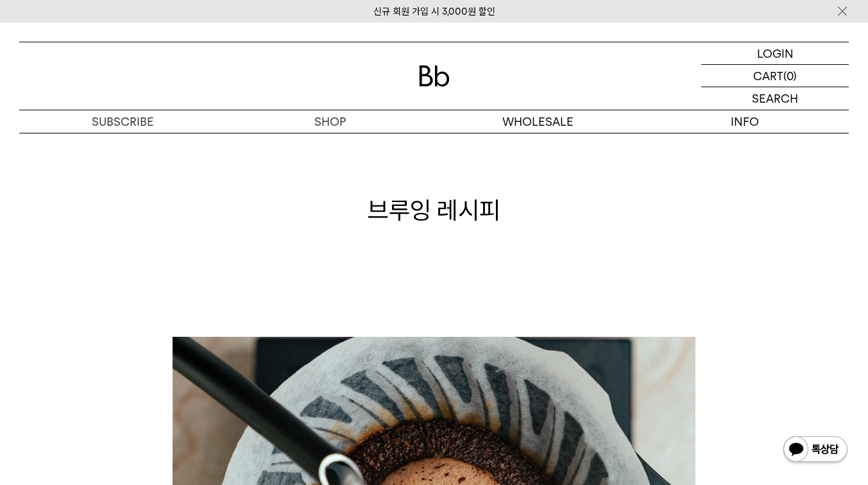  Describe the element at coordinates (775, 76) in the screenshot. I see `a: CART (0)` at that location.